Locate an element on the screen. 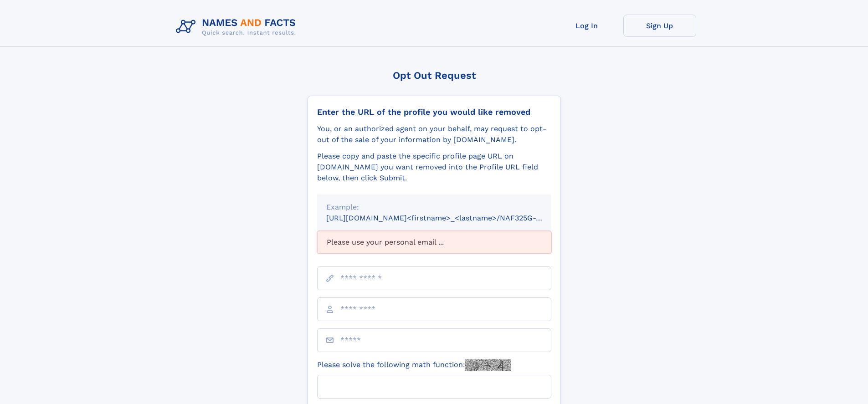  a: Log In is located at coordinates (587, 26).